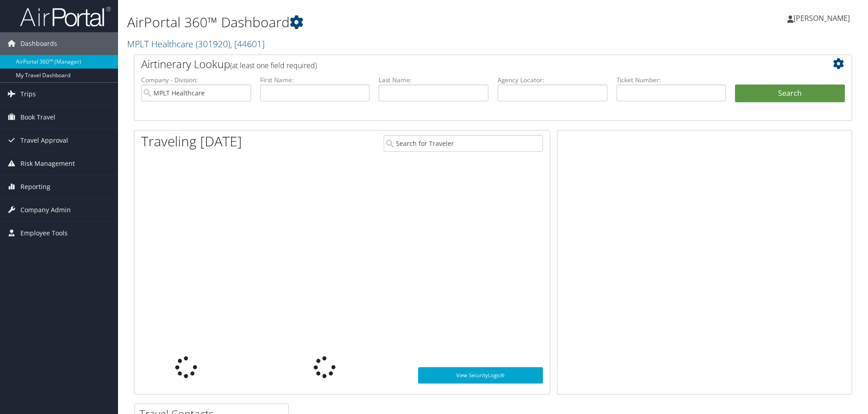 This screenshot has height=414, width=868. What do you see at coordinates (46, 210) in the screenshot?
I see `span: Company Admin` at bounding box center [46, 210].